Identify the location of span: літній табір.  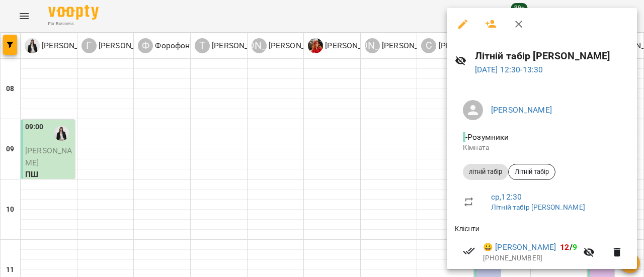
(485, 172).